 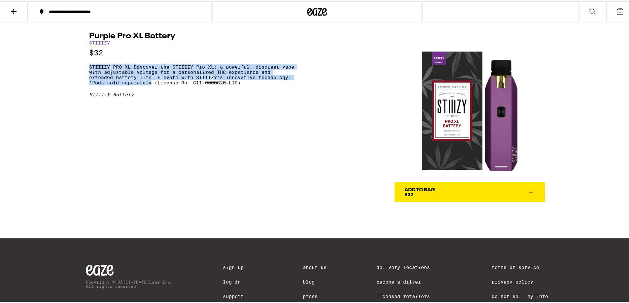 What do you see at coordinates (519, 281) in the screenshot?
I see `a: Privacy Policy` at bounding box center [519, 281].